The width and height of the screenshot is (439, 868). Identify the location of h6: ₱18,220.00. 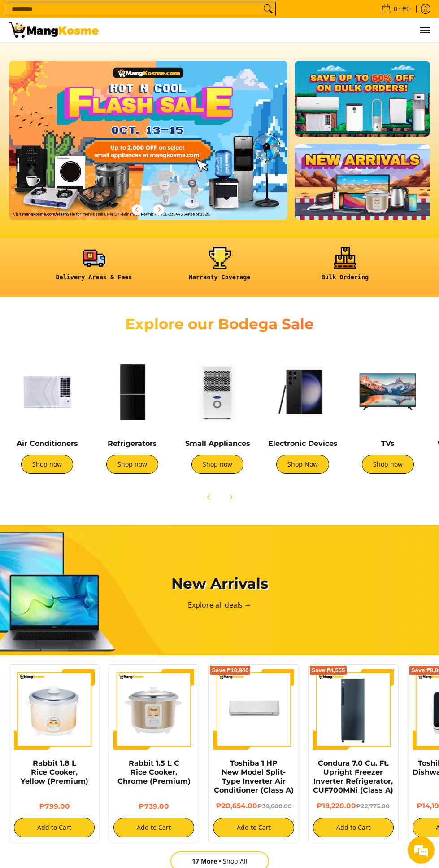
(354, 806).